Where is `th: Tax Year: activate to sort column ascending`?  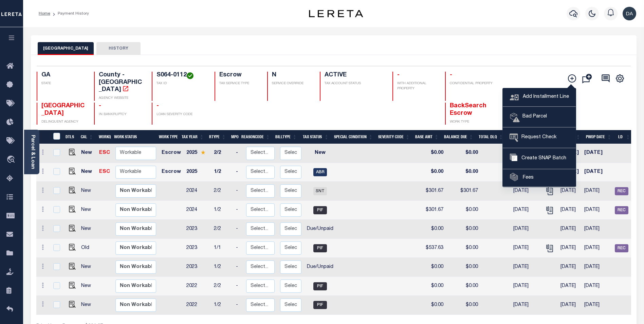
th: Tax Year: activate to sort column ascending is located at coordinates (193, 137).